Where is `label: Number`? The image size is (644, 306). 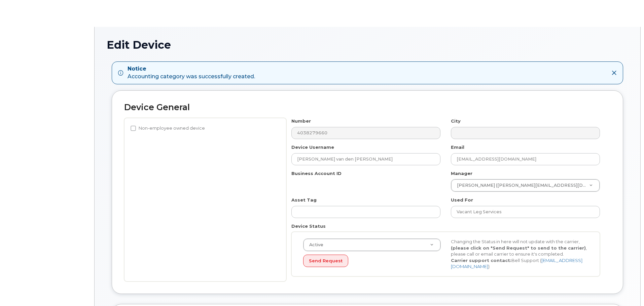 label: Number is located at coordinates (301, 121).